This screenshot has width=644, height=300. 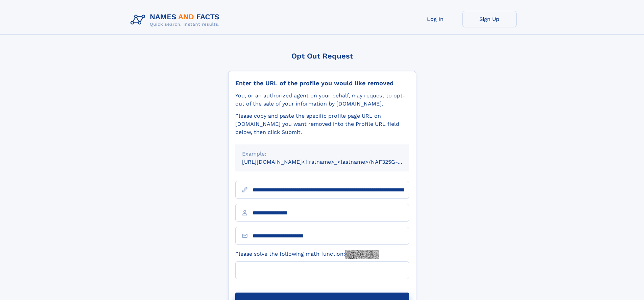 What do you see at coordinates (322, 56) in the screenshot?
I see `div: Opt Out Request` at bounding box center [322, 56].